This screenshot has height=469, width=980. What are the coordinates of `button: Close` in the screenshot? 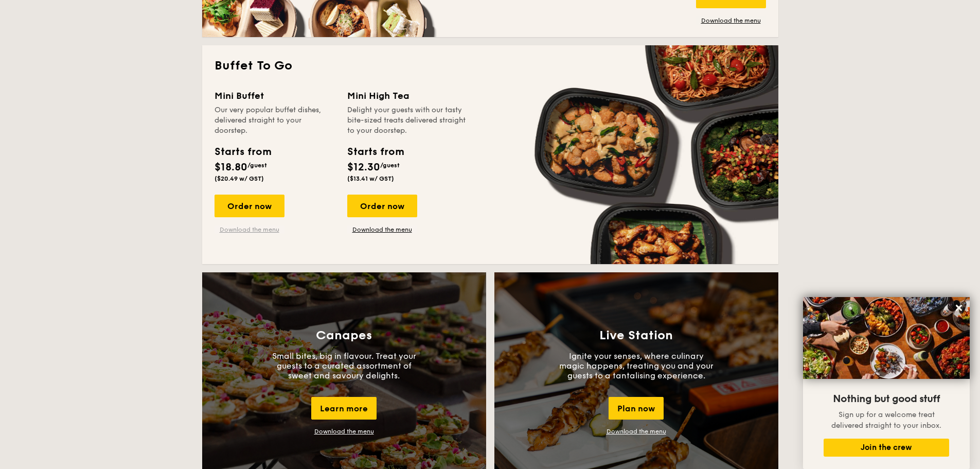 It's located at (960, 308).